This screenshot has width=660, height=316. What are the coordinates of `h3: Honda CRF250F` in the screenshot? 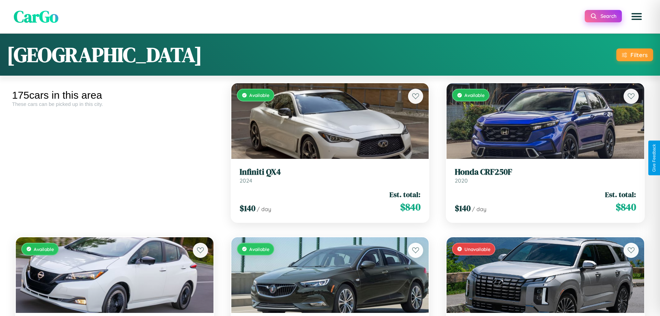 It's located at (545, 172).